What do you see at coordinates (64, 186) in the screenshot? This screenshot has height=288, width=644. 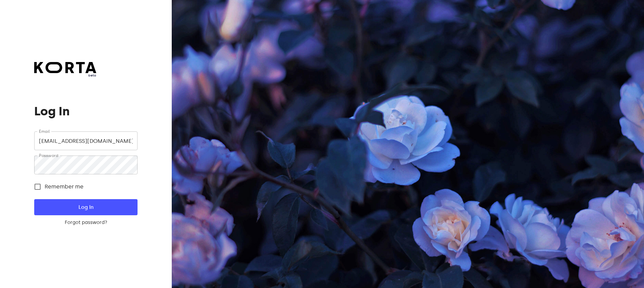 I see `span: Remember me` at bounding box center [64, 186].